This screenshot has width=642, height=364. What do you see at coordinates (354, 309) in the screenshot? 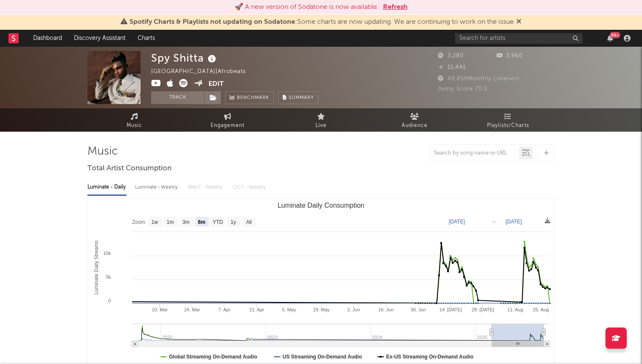
I see `text: 2. Jun` at bounding box center [354, 309].